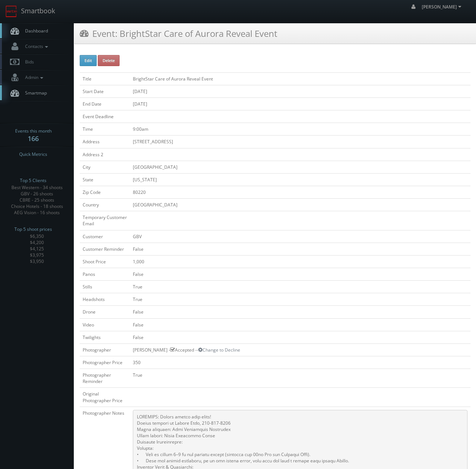 The image size is (476, 469). I want to click on span: Admin, so click(34, 77).